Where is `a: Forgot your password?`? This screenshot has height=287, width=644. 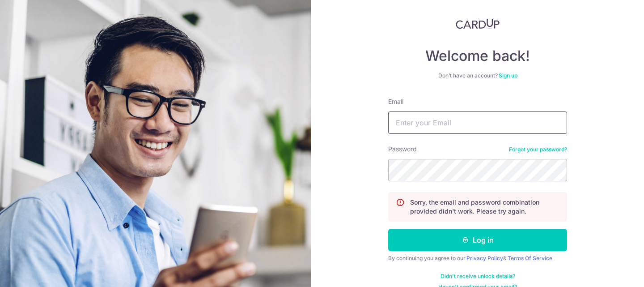
a: Forgot your password? is located at coordinates (538, 149).